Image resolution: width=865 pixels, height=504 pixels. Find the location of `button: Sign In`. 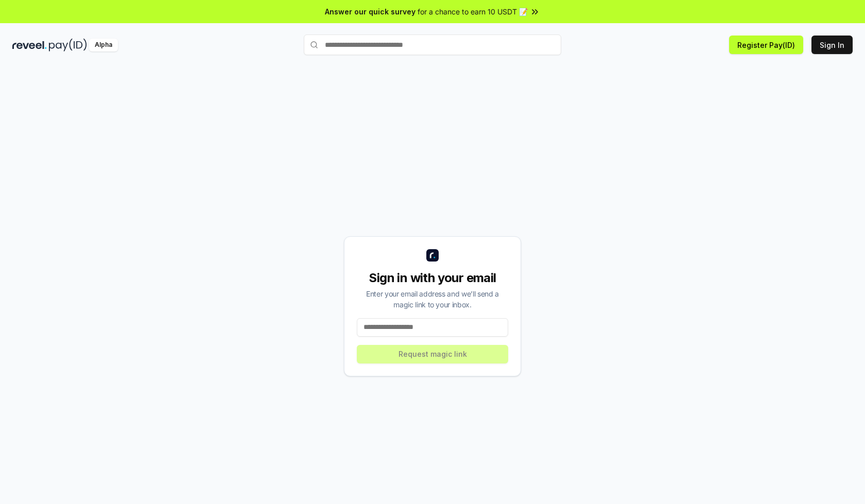

button: Sign In is located at coordinates (832, 45).